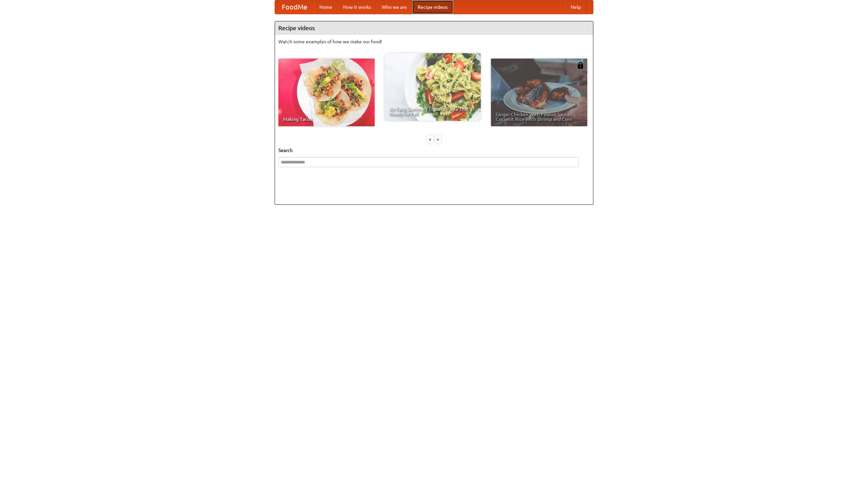  I want to click on span: Making Tacos, so click(327, 119).